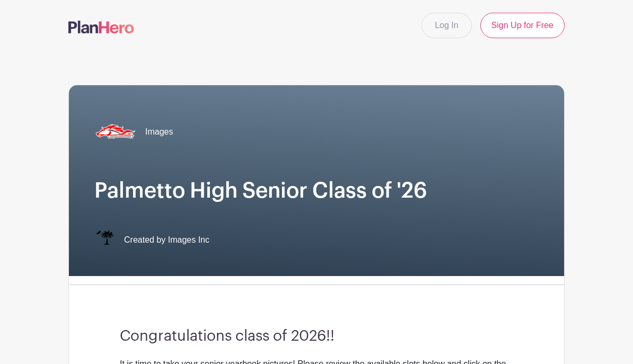 This screenshot has width=633, height=364. What do you see at coordinates (447, 25) in the screenshot?
I see `a: Log In` at bounding box center [447, 25].